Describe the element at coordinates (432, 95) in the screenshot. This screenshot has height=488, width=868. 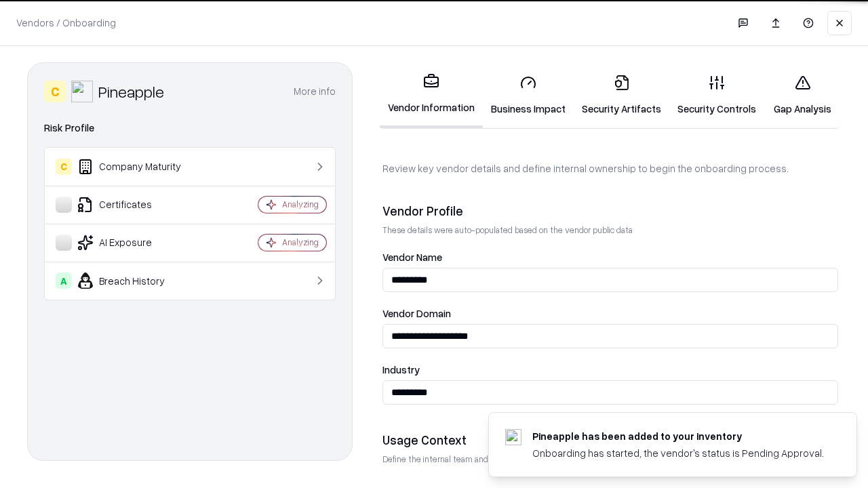
I see `a: Vendor Information` at that location.